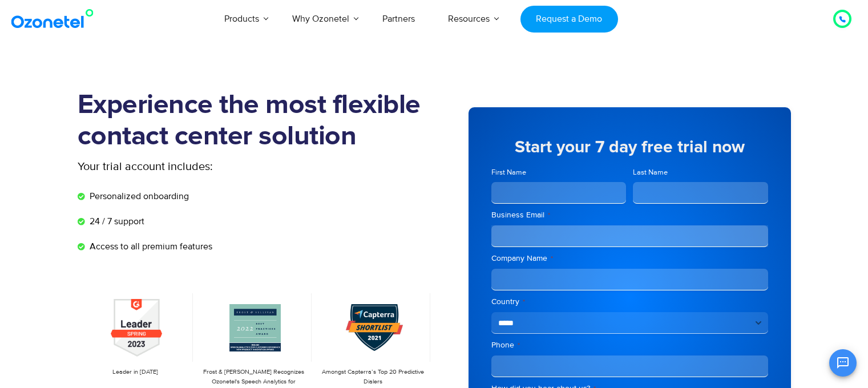 The height and width of the screenshot is (388, 868). Describe the element at coordinates (630, 147) in the screenshot. I see `h5: Start your 7 day free trial now` at that location.